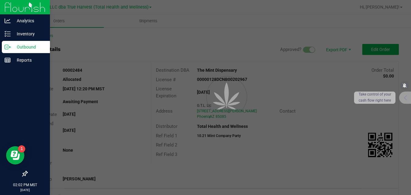  I want to click on p: 02:02 PM MST, so click(25, 185).